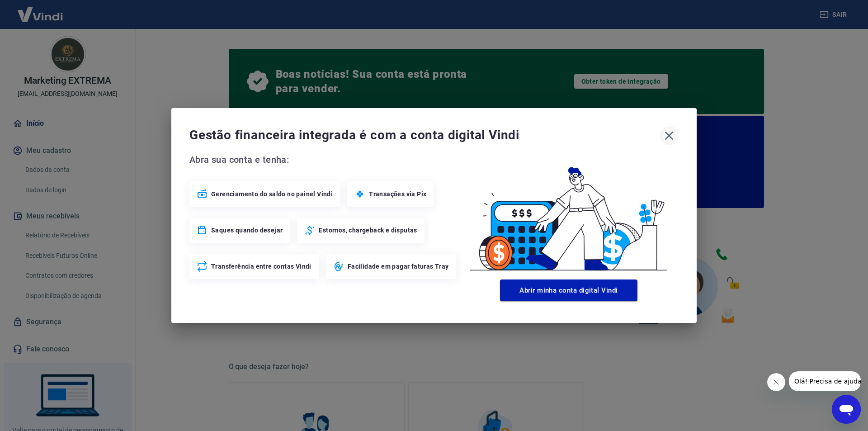  What do you see at coordinates (247, 230) in the screenshot?
I see `span: Saques quando desejar` at bounding box center [247, 230].